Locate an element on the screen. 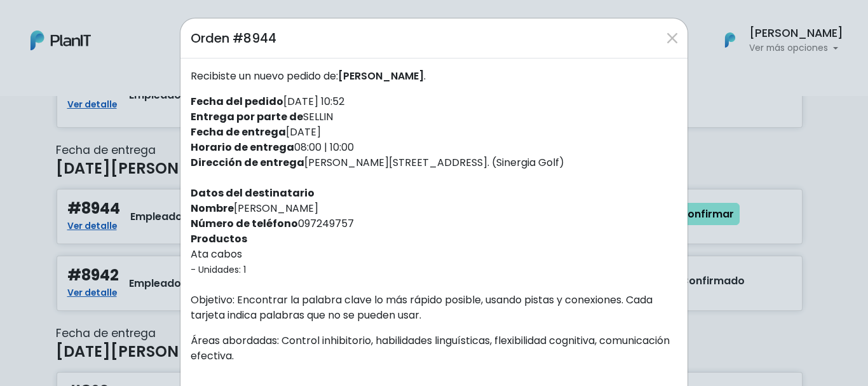 Image resolution: width=868 pixels, height=386 pixels. button: Close is located at coordinates (672, 38).